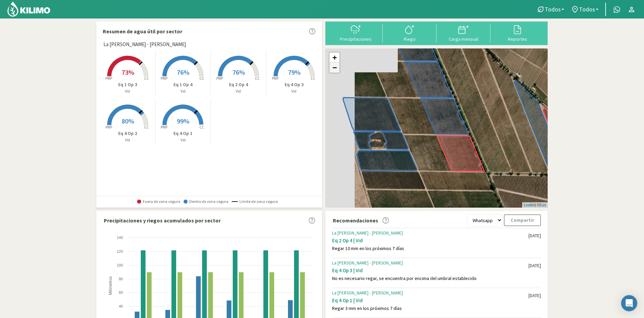 The height and width of the screenshot is (318, 644). Describe the element at coordinates (410, 39) in the screenshot. I see `div: Riego` at that location.